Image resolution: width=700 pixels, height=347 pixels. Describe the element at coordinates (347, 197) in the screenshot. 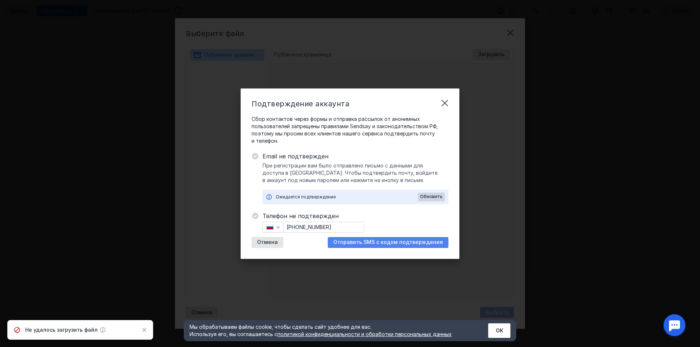

I see `div: Ожидается подтверждение` at that location.